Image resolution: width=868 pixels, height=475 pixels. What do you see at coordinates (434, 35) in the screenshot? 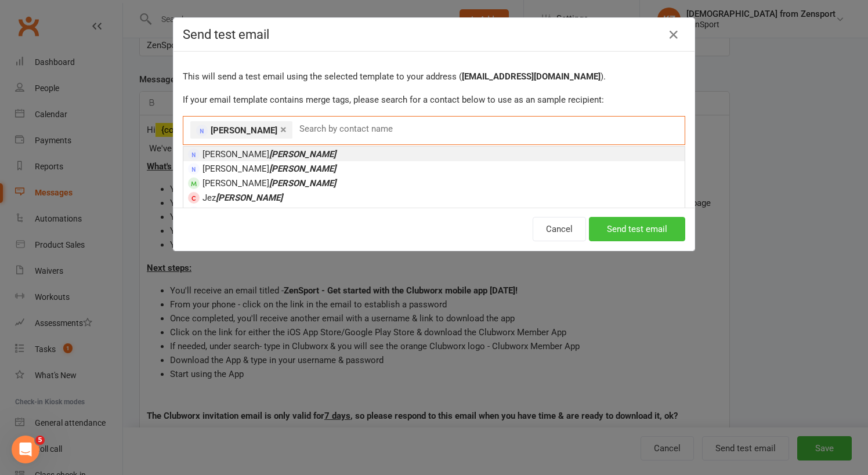
I see `h4: Send test email` at bounding box center [434, 35].